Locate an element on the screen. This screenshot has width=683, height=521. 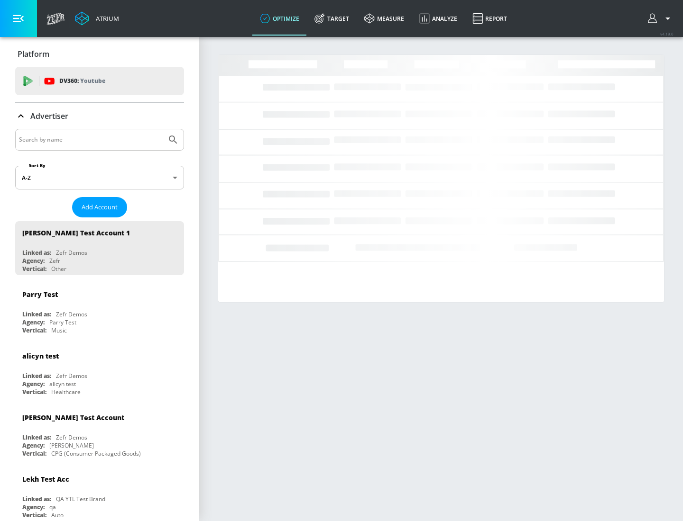
input: Search by name is located at coordinates (91, 140).